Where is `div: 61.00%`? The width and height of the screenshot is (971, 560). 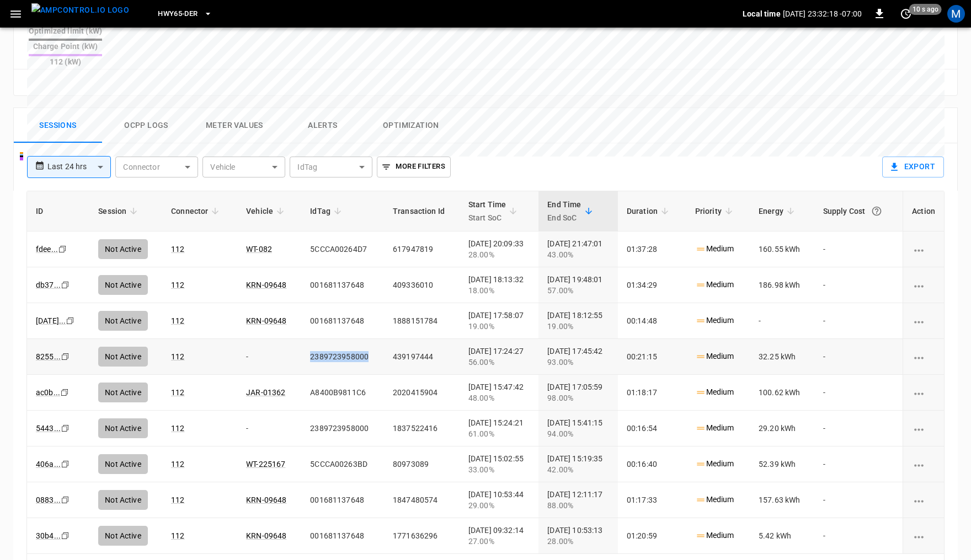 div: 61.00% is located at coordinates (499, 434).